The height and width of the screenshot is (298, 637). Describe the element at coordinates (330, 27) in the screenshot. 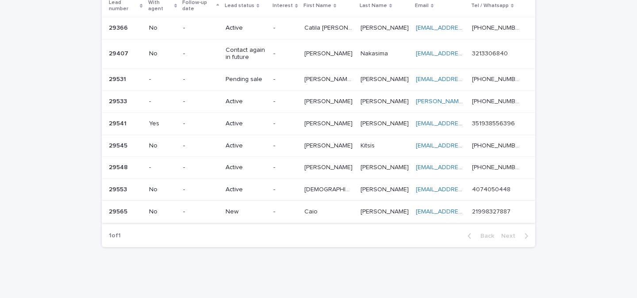

I see `p: Catila maria Lopes de souza Maurício da` at that location.